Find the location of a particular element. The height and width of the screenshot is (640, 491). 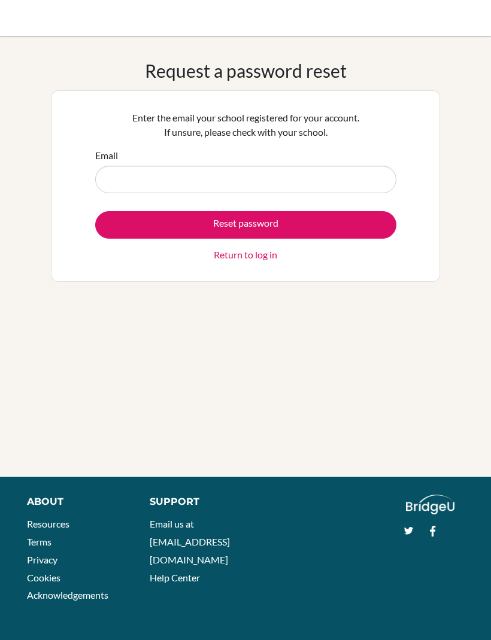

a: Cookies is located at coordinates (44, 577).